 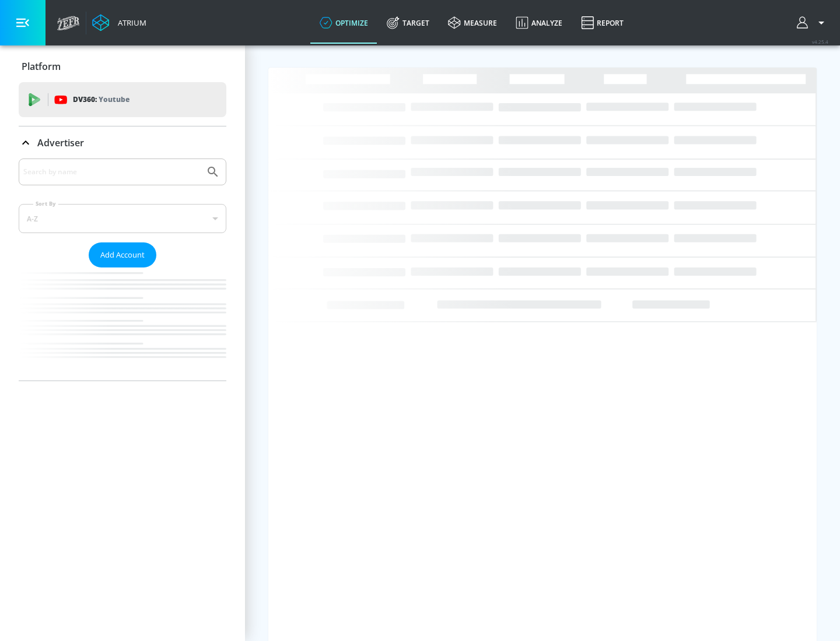 What do you see at coordinates (114, 99) in the screenshot?
I see `p: Youtube` at bounding box center [114, 99].